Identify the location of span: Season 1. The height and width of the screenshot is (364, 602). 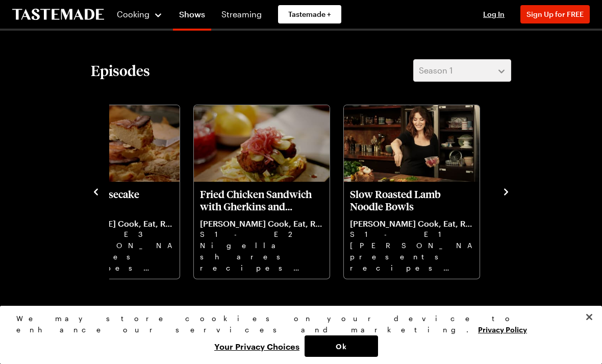
(436, 70).